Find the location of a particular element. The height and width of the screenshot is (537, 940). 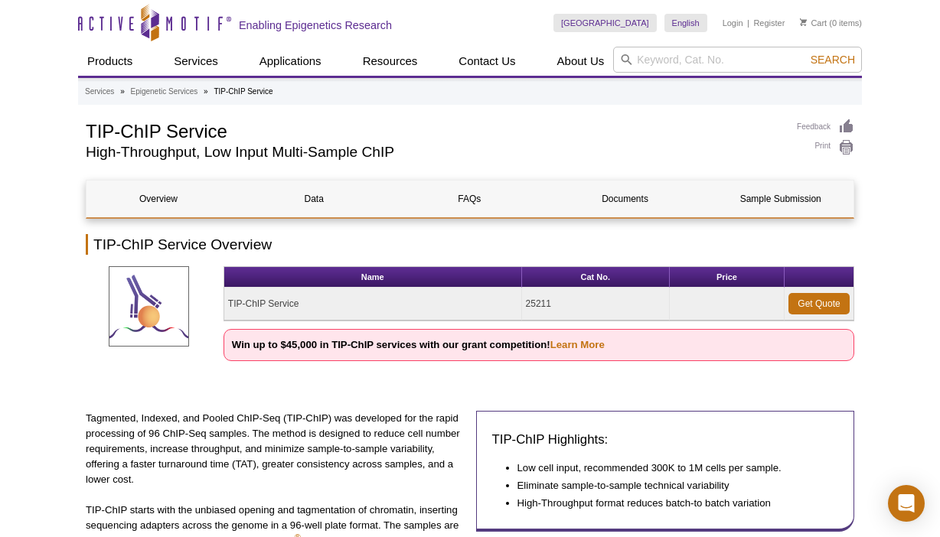

a: Get Quote is located at coordinates (819, 304).